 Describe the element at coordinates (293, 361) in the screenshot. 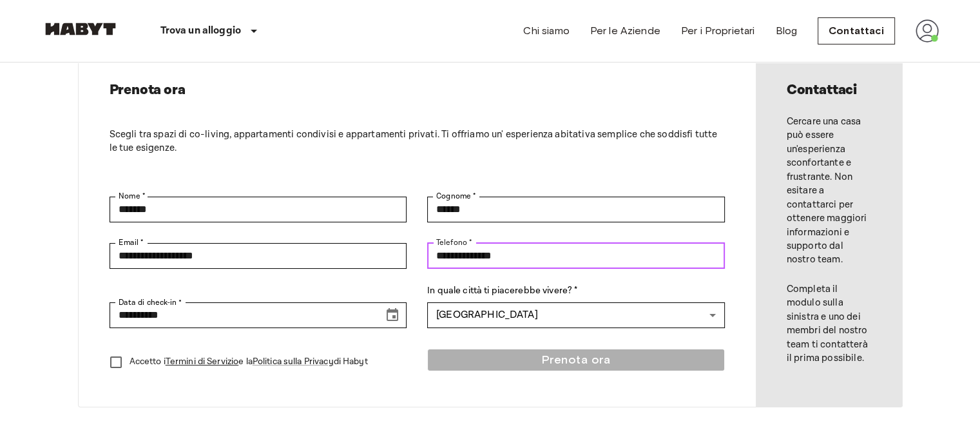

I see `a: Politica sulla Privacy` at that location.